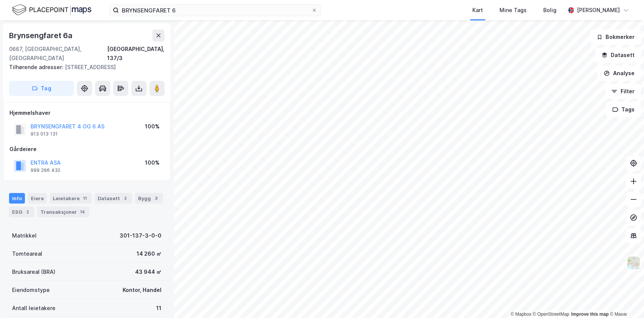 The width and height of the screenshot is (644, 318). Describe the element at coordinates (22, 212) in the screenshot. I see `div: ESG` at that location.